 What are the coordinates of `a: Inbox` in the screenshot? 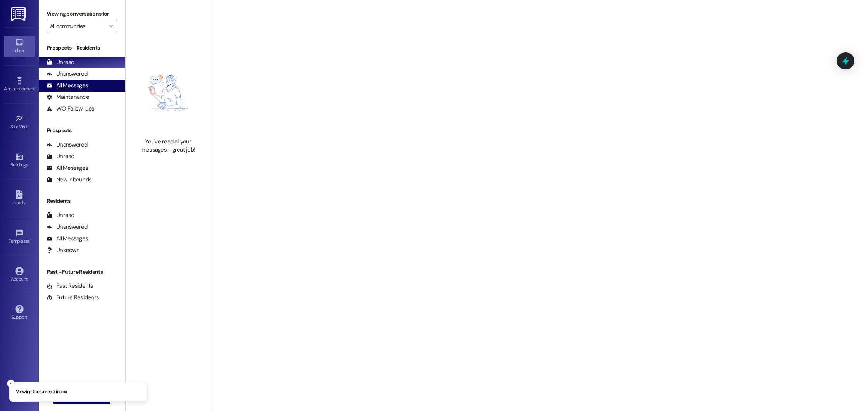 It's located at (20, 46).